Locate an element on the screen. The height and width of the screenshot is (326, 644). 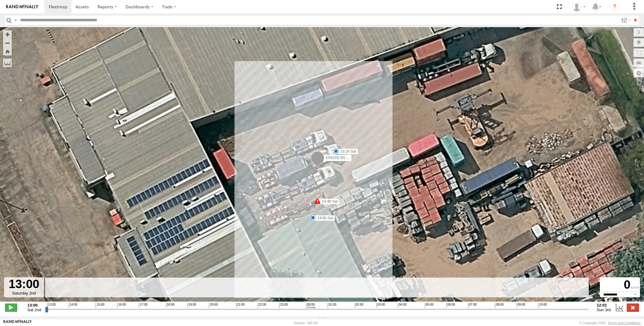
span: 08:00 is located at coordinates (499, 305).